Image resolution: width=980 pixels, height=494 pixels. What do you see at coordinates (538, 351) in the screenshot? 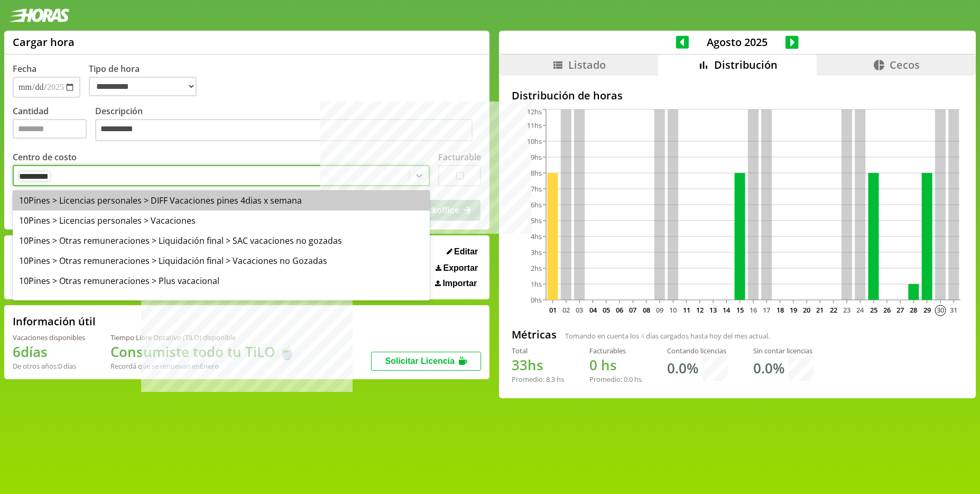
I see `div: Total` at bounding box center [538, 351].